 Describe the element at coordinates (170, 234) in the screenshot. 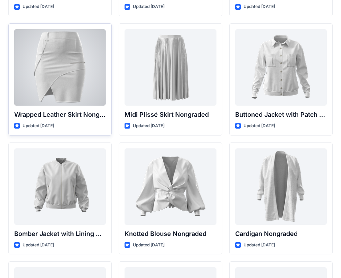

I see `p: Knotted Blouse Nongraded` at that location.